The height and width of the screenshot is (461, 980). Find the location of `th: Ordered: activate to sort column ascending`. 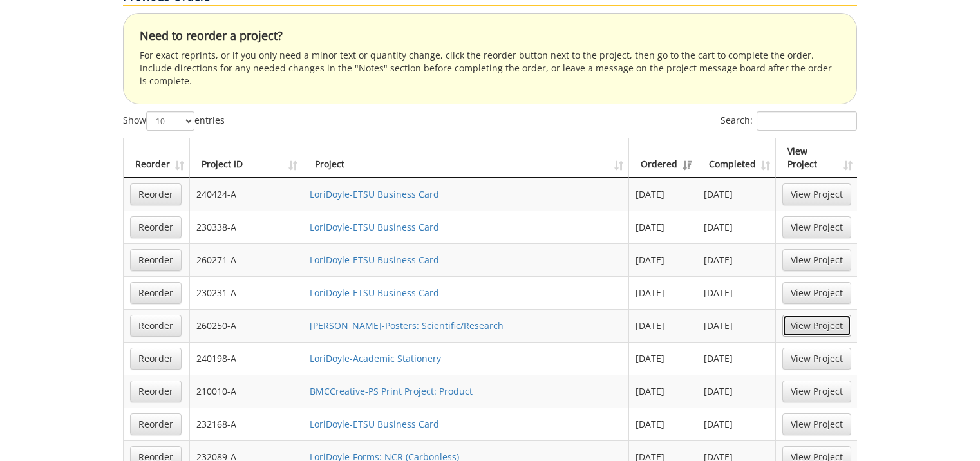

th: Ordered: activate to sort column ascending is located at coordinates (663, 158).